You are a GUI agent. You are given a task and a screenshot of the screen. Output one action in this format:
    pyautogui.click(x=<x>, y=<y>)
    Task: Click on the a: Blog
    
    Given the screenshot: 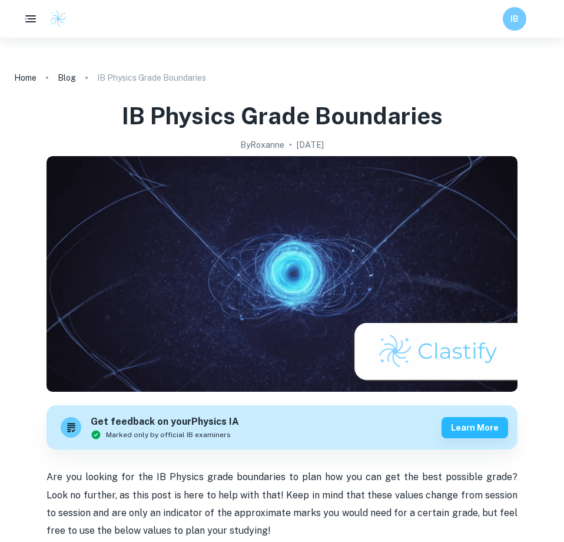 What is the action you would take?
    pyautogui.click(x=67, y=78)
    